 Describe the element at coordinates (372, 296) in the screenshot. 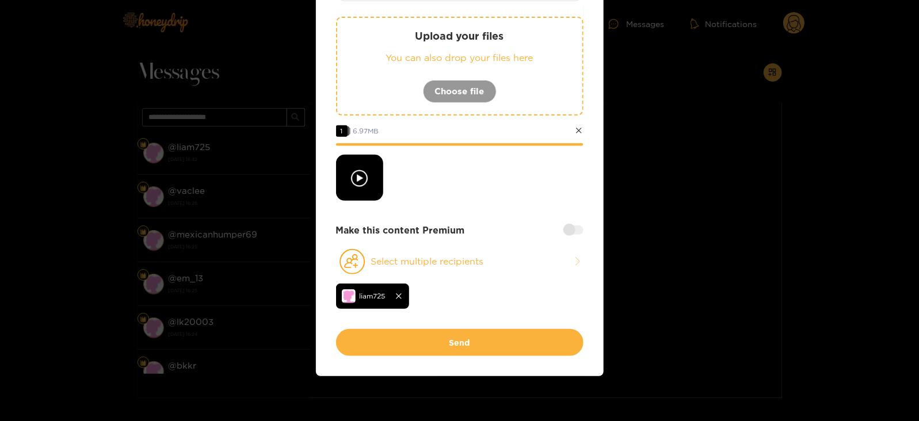

I see `span: liam725` at that location.